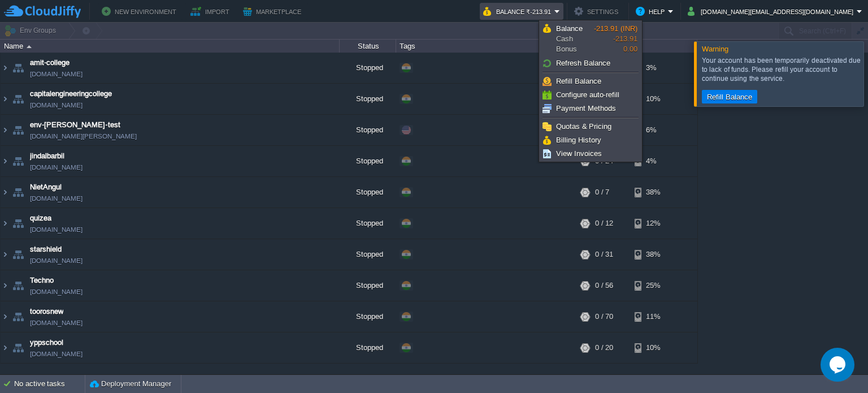 This screenshot has width=868, height=393. What do you see at coordinates (49, 63) in the screenshot?
I see `span: amit-college` at bounding box center [49, 63].